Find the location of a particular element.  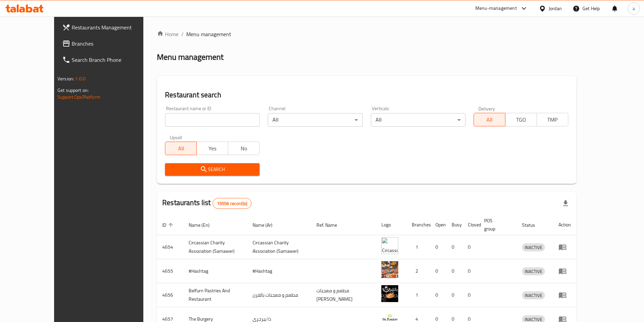

h2: Menu management is located at coordinates (190, 57).